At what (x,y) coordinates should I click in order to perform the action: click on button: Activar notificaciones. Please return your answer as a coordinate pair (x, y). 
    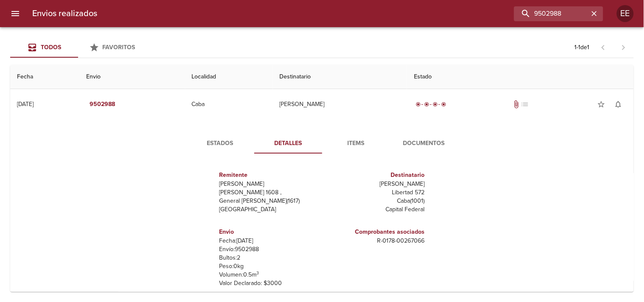
    Looking at the image, I should click on (619, 104).